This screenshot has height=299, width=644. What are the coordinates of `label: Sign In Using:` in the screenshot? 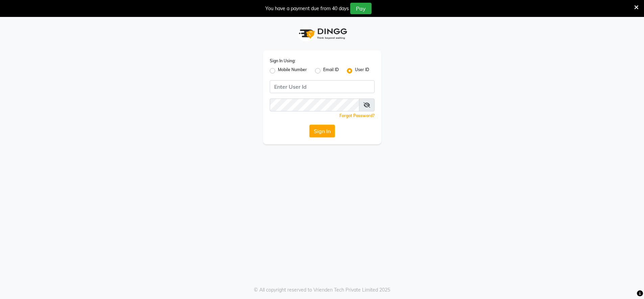 It's located at (283, 61).